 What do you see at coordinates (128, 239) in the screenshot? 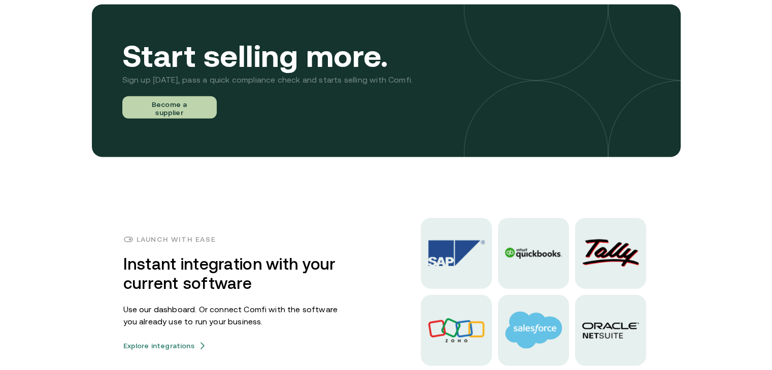
I see `img: payments` at bounding box center [128, 239].